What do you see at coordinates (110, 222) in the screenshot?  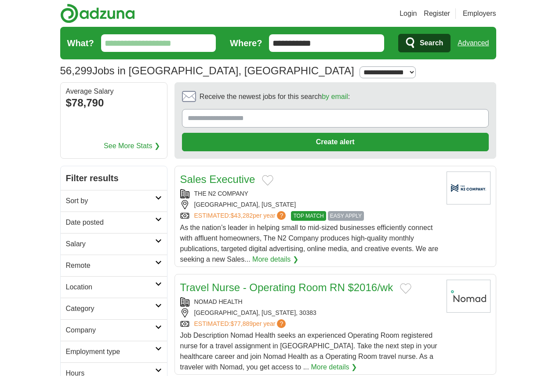 I see `h2: Date posted` at bounding box center [110, 222].